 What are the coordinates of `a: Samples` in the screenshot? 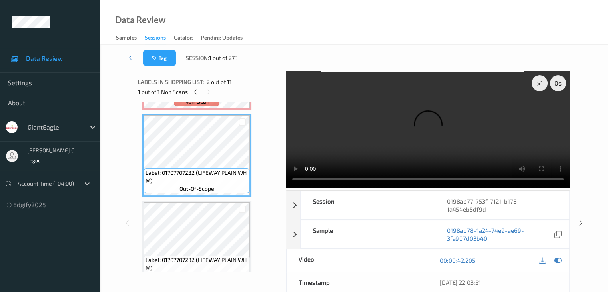 It's located at (130, 38).